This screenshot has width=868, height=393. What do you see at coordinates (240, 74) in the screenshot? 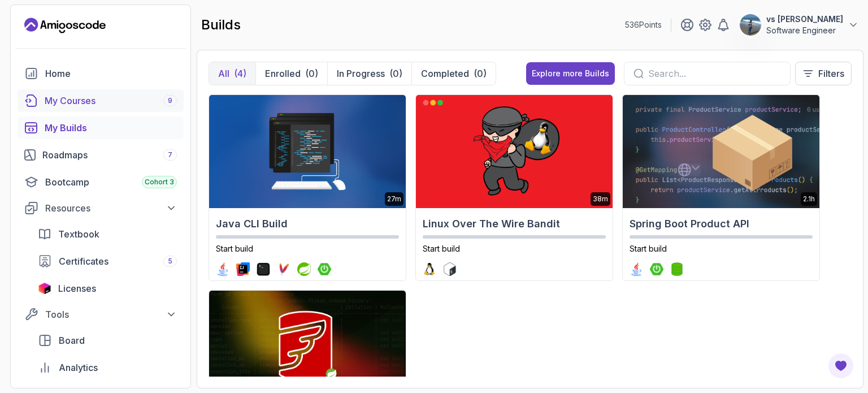
I see `div: (4)` at bounding box center [240, 74].